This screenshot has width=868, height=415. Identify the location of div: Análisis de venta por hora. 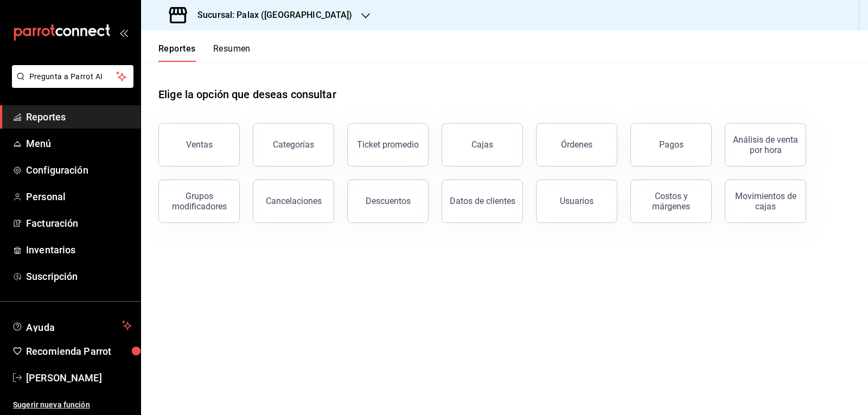
(766, 145).